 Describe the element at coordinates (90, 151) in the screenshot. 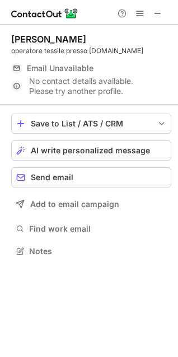

I see `span: AI write personalized message` at that location.